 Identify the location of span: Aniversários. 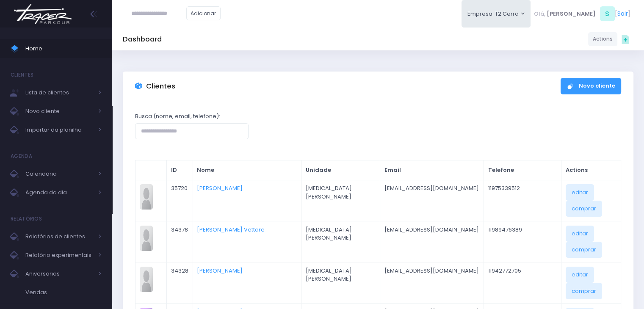
(59, 274).